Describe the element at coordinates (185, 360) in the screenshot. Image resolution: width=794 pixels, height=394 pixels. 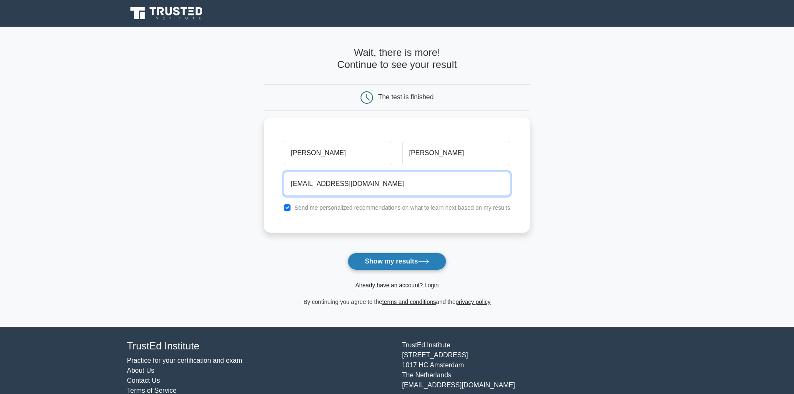
I see `a: Practice for your certification and exam` at that location.